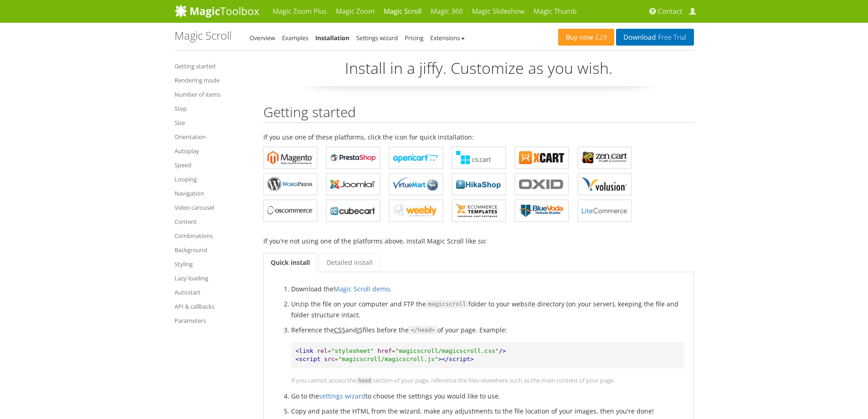 This screenshot has height=419, width=868. I want to click on span: "magicscroll/magicscroll.css", so click(447, 351).